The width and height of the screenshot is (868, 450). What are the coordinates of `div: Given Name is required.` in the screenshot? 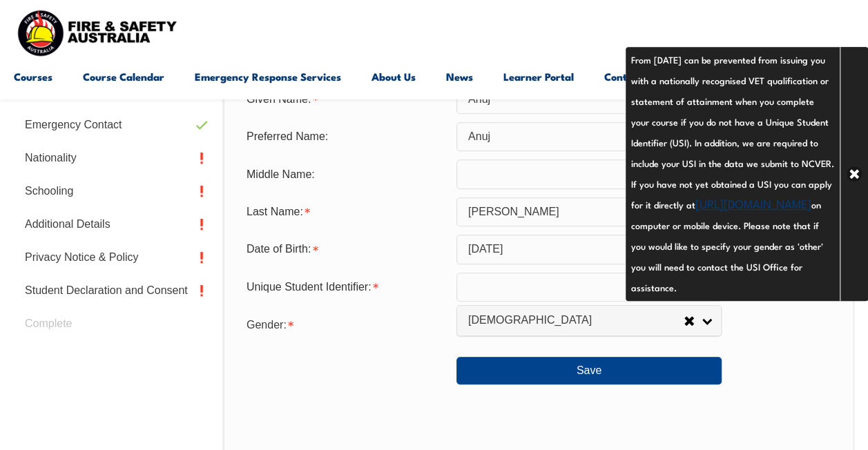 It's located at (346, 99).